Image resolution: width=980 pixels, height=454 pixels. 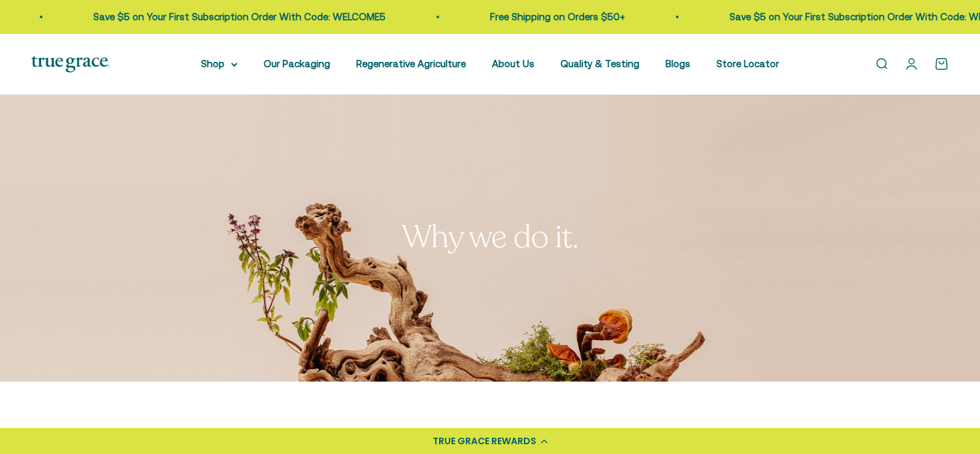 I want to click on a: Free Shipping on Orders $50+, so click(x=555, y=16).